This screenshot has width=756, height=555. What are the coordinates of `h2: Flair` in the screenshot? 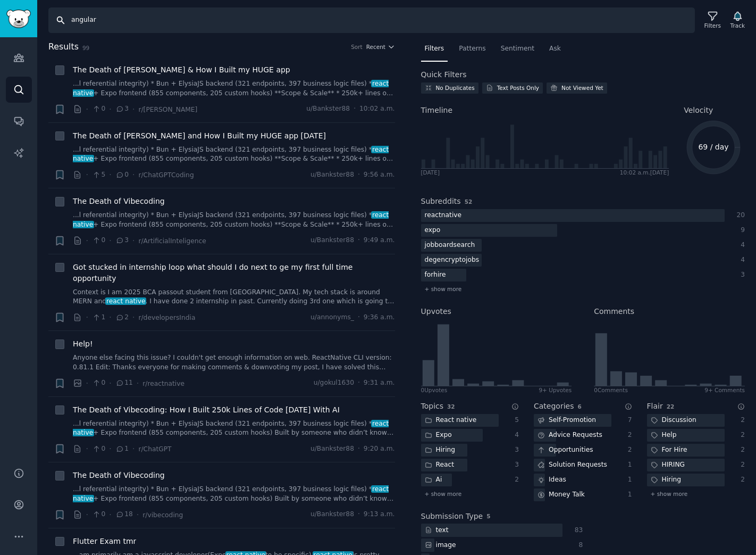 It's located at (655, 406).